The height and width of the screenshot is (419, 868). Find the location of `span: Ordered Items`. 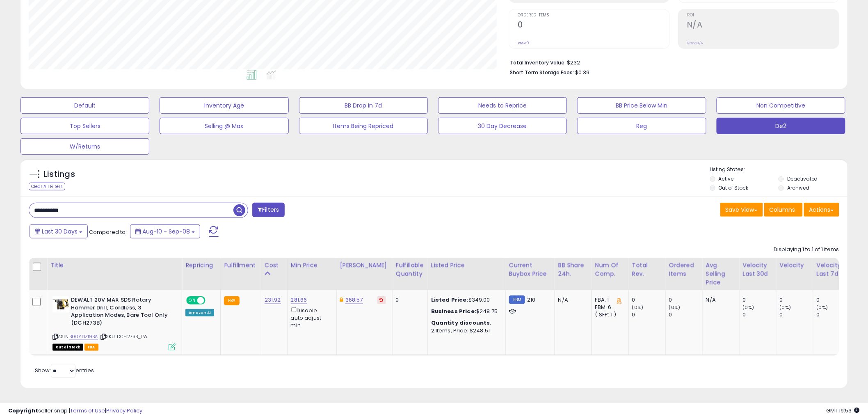

span: Ordered Items is located at coordinates (593, 15).